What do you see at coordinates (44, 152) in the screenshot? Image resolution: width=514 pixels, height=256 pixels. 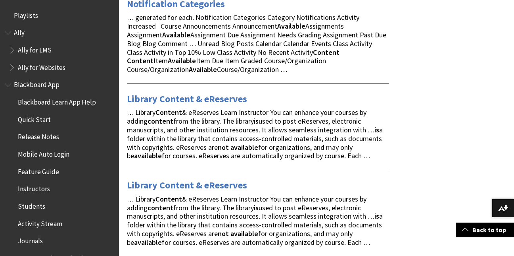 I see `span: Mobile Auto Login` at bounding box center [44, 152].